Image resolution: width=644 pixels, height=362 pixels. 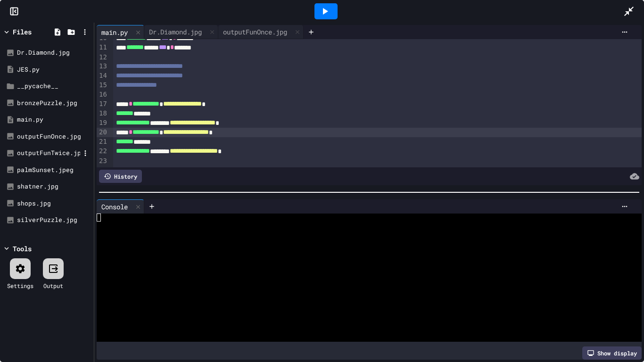 I want to click on div: 11, so click(x=102, y=47).